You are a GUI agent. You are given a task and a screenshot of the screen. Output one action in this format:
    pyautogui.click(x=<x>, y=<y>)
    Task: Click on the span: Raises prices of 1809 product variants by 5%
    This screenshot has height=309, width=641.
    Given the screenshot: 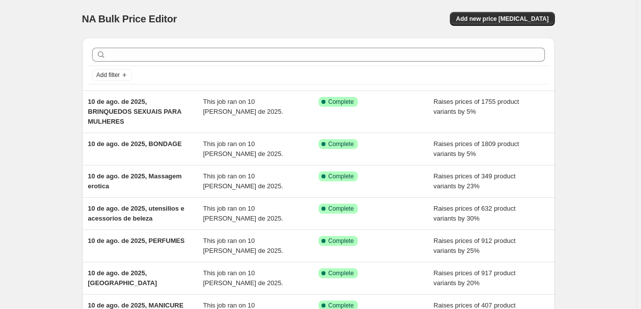 What is the action you would take?
    pyautogui.click(x=476, y=149)
    